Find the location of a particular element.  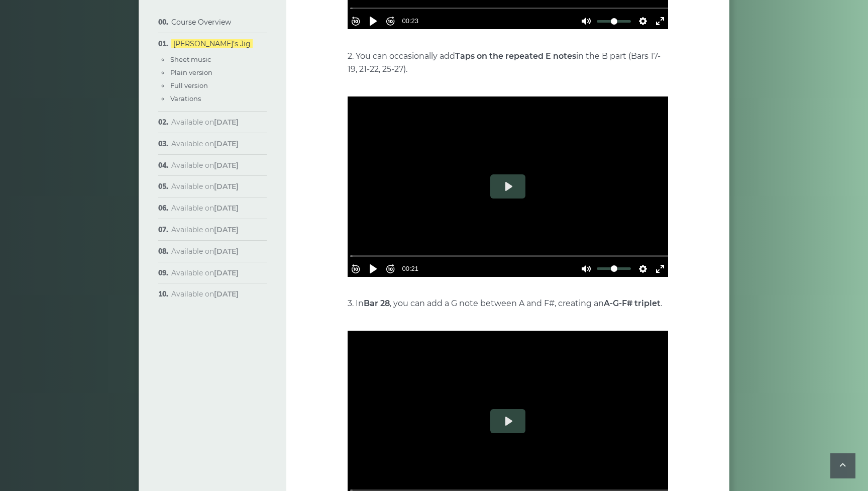

a: Plain version is located at coordinates (191, 73).